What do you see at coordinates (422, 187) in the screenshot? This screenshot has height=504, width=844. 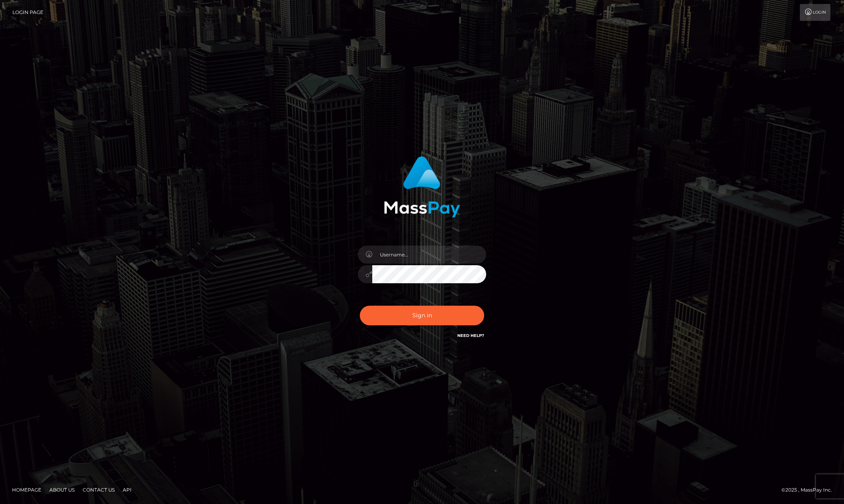 I see `img: MassPay Login` at bounding box center [422, 187].